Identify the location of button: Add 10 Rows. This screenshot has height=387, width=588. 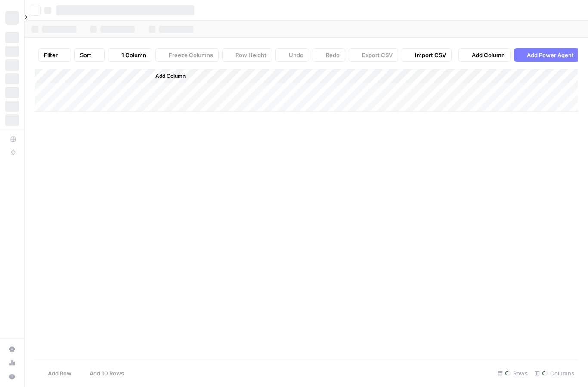
(102, 373).